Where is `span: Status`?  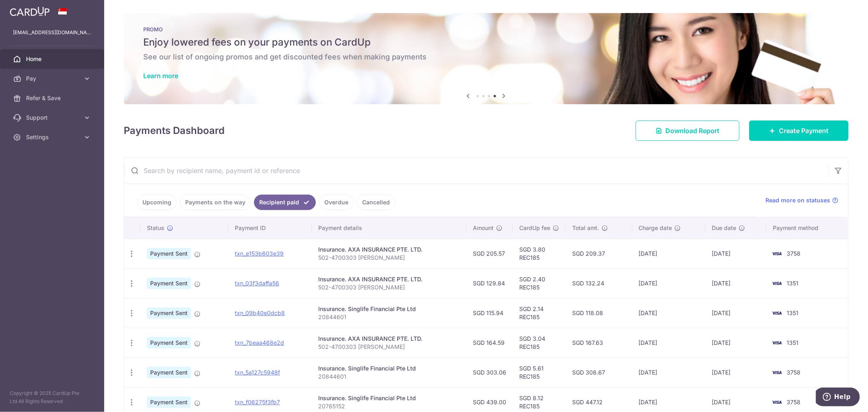
span: Status is located at coordinates (156, 228).